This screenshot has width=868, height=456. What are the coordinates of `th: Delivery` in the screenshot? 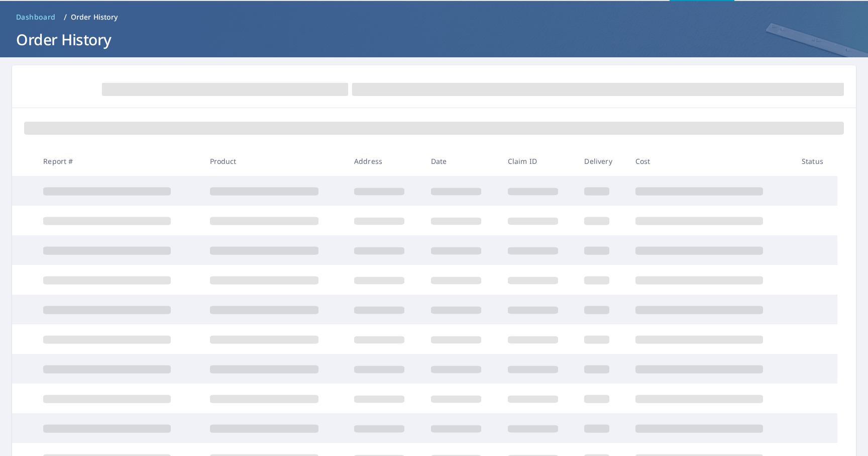 It's located at (601, 161).